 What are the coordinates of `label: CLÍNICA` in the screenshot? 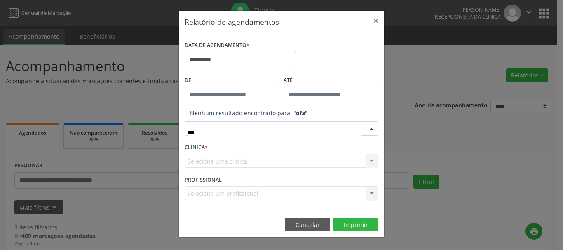 It's located at (196, 147).